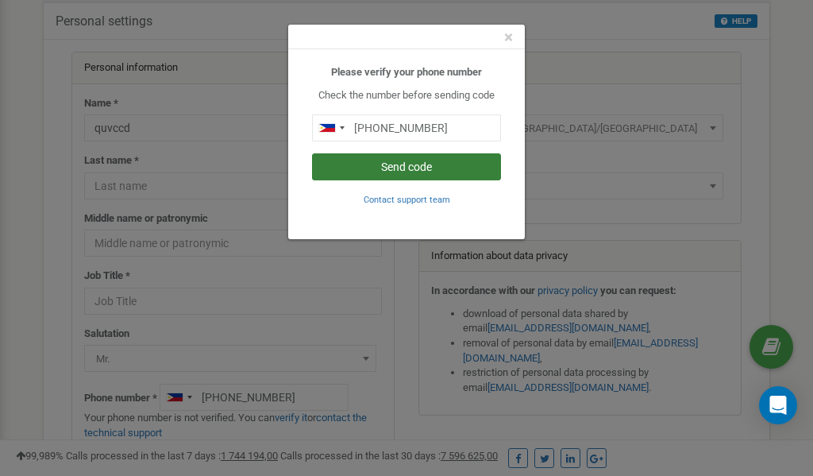  What do you see at coordinates (407, 95) in the screenshot?
I see `p: Check the number before sending code` at bounding box center [407, 95].